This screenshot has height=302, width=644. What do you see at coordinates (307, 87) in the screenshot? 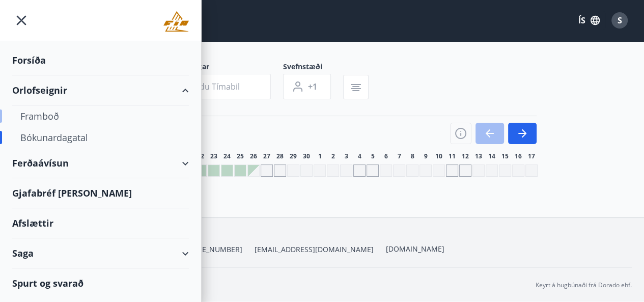
I see `button: +1` at bounding box center [307, 87].